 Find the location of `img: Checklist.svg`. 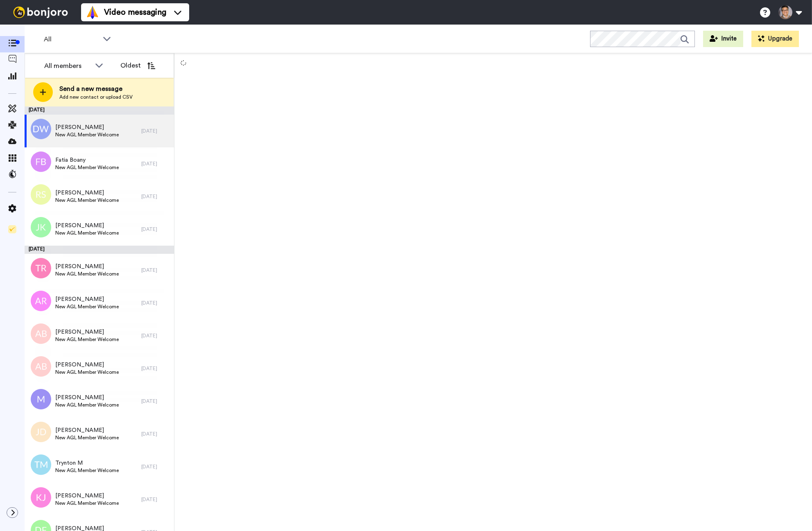

img: Checklist.svg is located at coordinates (12, 229).